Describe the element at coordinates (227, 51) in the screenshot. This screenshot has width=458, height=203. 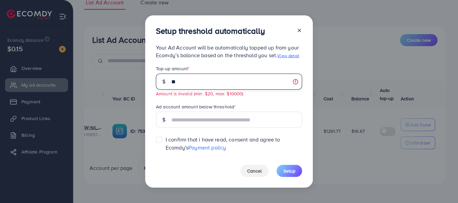
I see `span: Your Ad Account will be automatically topped up from your Ecomdy’s balance based on the threshold...` at that location.